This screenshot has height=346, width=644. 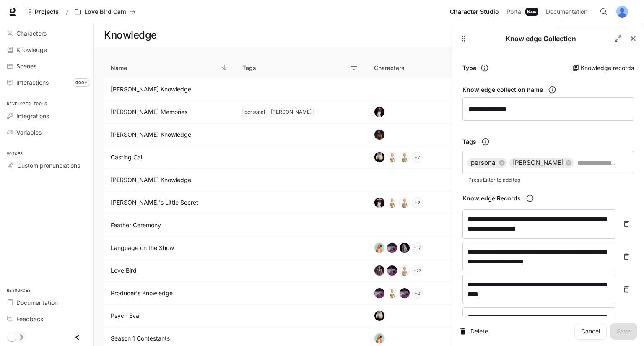 What do you see at coordinates (49, 165) in the screenshot?
I see `span: Custom pronunciations` at bounding box center [49, 165].